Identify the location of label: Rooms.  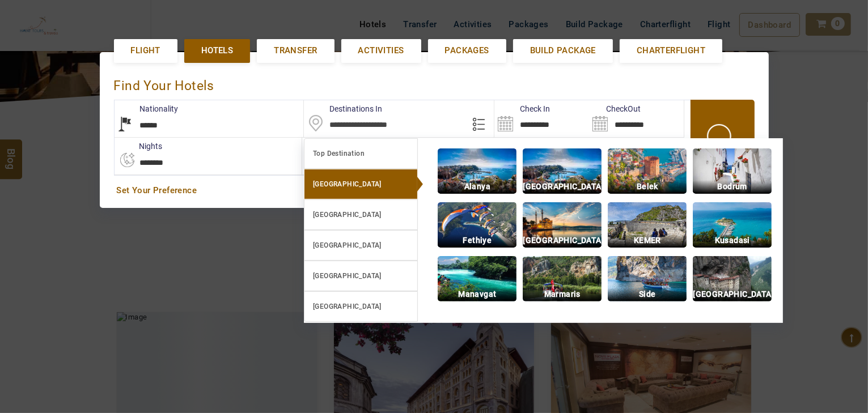
(327, 146).